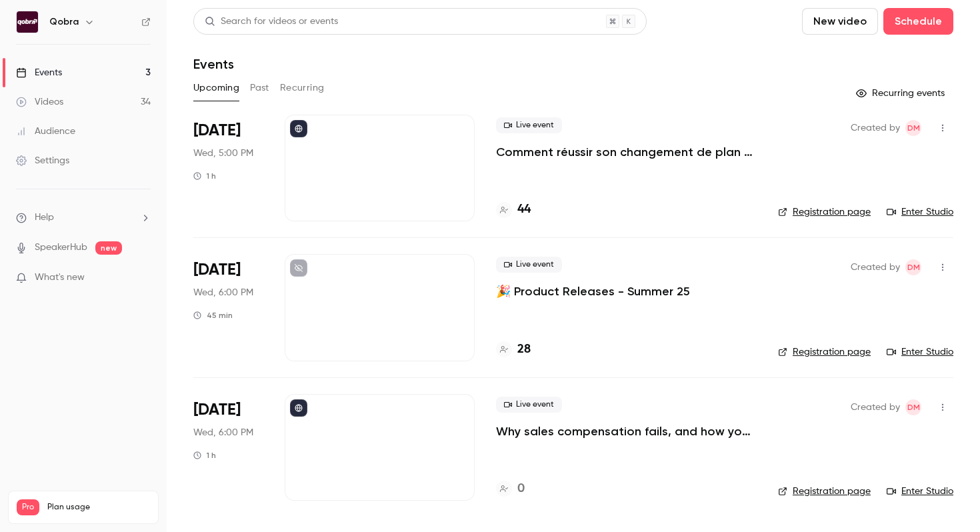 Image resolution: width=980 pixels, height=532 pixels. What do you see at coordinates (61, 247) in the screenshot?
I see `a: SpeakerHub` at bounding box center [61, 247].